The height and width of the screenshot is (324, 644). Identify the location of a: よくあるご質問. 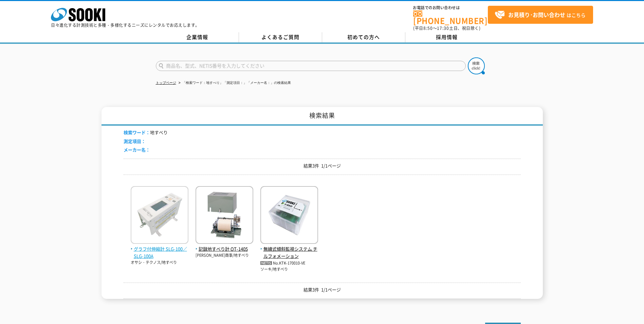
(281, 37).